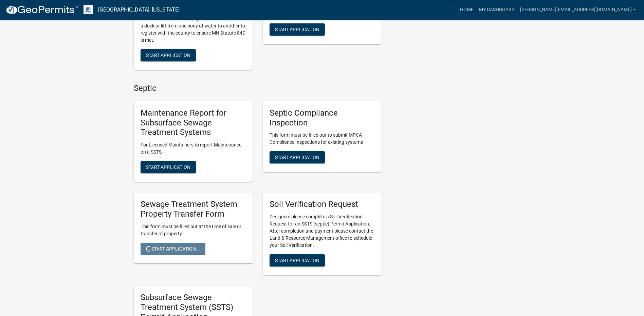  Describe the element at coordinates (467, 10) in the screenshot. I see `a: Home` at that location.